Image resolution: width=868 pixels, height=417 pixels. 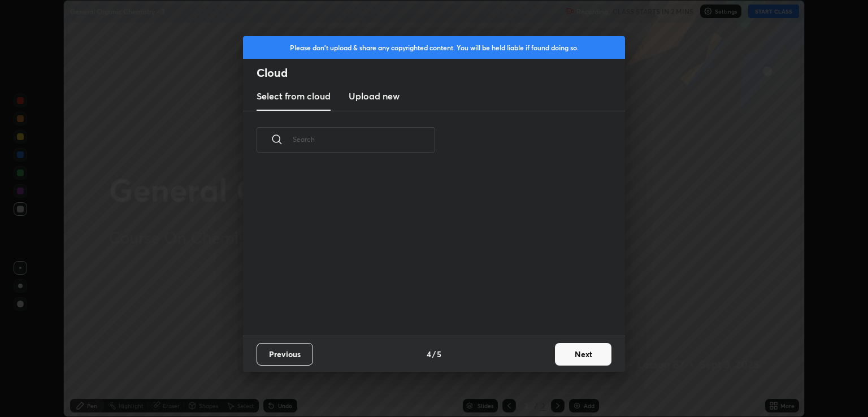 I want to click on h4: 5, so click(x=439, y=354).